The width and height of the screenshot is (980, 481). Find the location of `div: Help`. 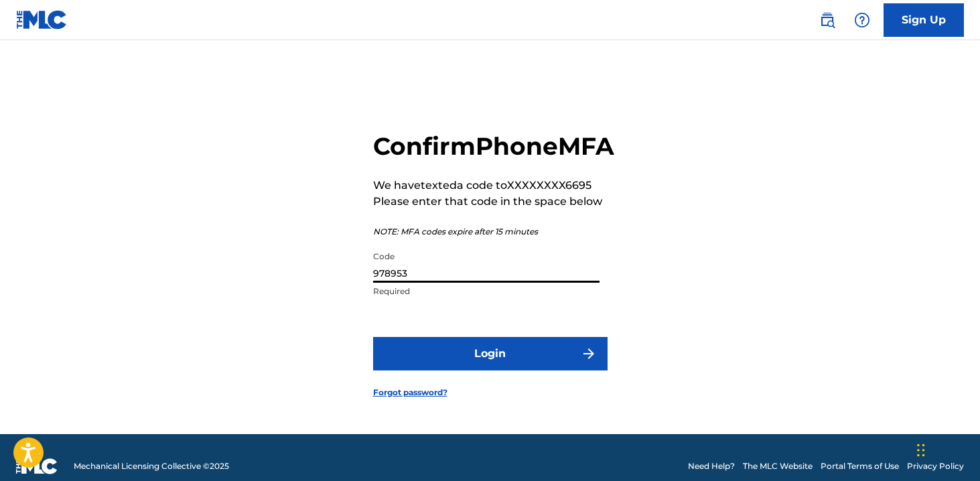

div: Help is located at coordinates (862, 20).